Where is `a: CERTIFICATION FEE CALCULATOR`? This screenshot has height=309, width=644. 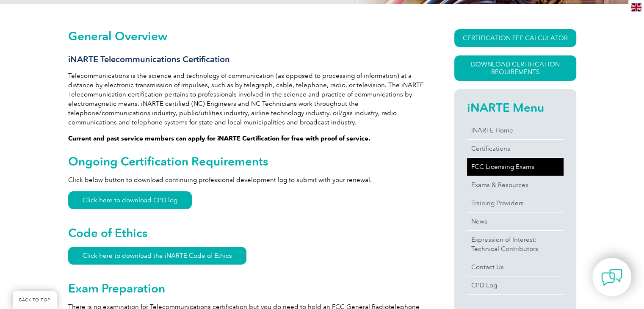 a: CERTIFICATION FEE CALCULATOR is located at coordinates (515, 38).